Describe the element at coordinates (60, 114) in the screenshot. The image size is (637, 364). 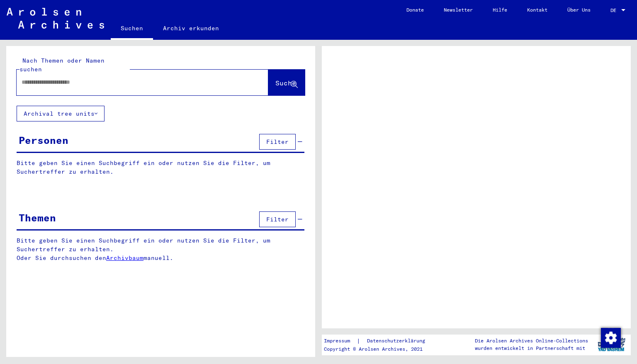
I see `button: Archival tree units` at that location.